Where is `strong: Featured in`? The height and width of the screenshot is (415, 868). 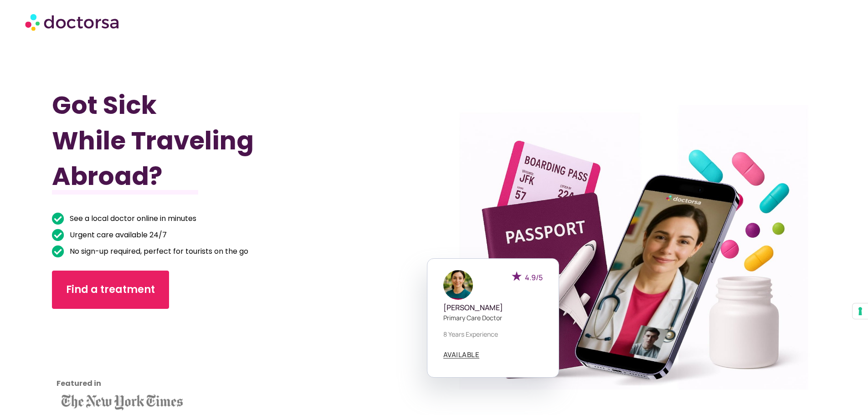
strong: Featured in is located at coordinates (79, 383).